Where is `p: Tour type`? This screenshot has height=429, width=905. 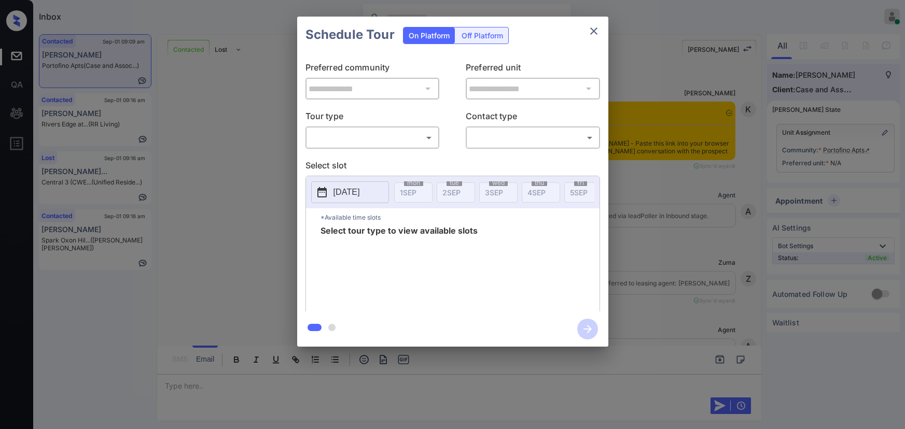 p: Tour type is located at coordinates (372, 118).